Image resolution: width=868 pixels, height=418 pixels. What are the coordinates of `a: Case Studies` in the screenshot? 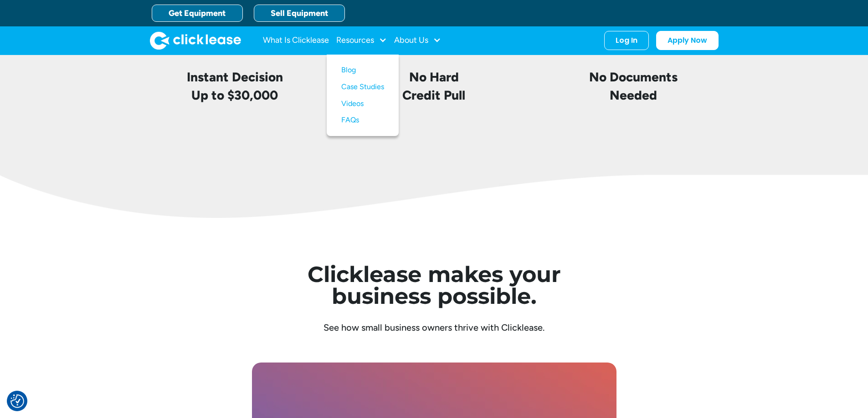 It's located at (363, 87).